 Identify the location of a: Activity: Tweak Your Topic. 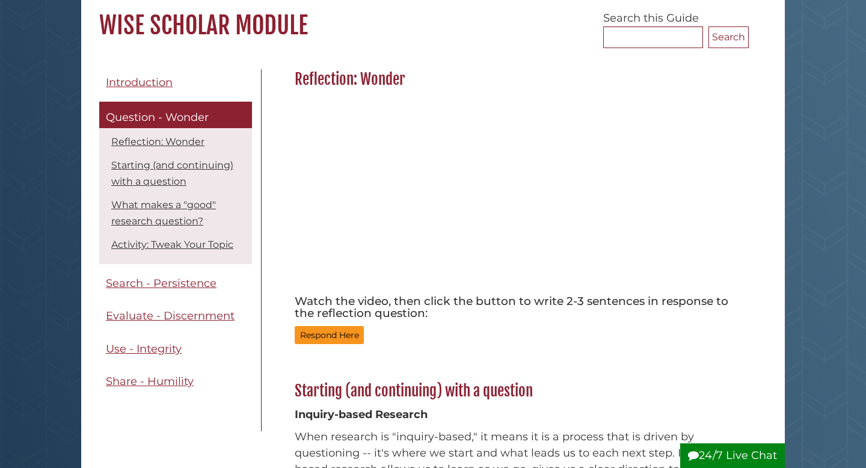
(172, 244).